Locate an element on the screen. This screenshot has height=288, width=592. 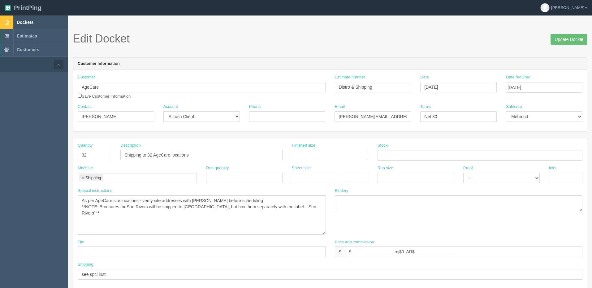
img: logo-3e63b451c926e2ac314895c53de4908e5d424f24456219fb08d385ab2e579770.png is located at coordinates (8, 8).